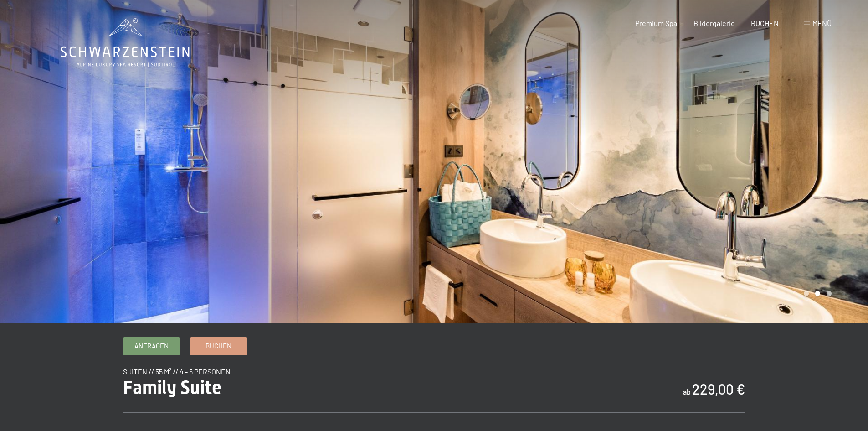 Image resolution: width=868 pixels, height=431 pixels. I want to click on span: Family Suite, so click(172, 387).